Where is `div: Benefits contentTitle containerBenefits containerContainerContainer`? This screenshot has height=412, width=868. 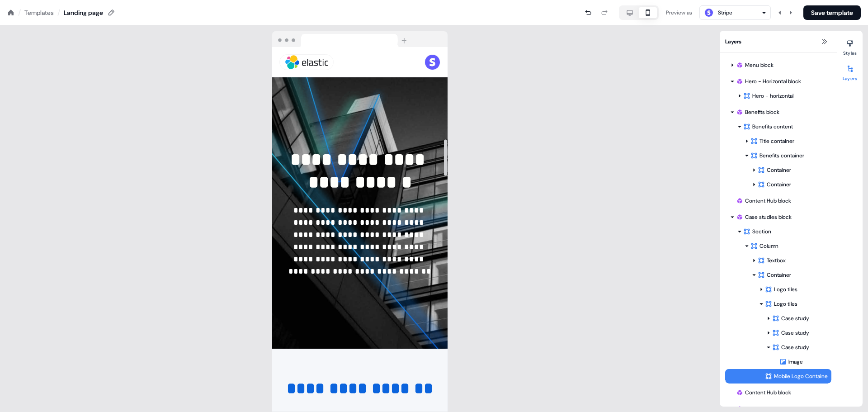 div: Benefits contentTitle containerBenefits containerContainerContainer is located at coordinates (778, 156).